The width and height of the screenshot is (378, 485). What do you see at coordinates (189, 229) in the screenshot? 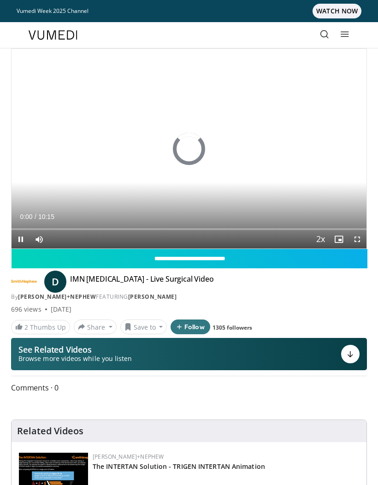
I see `div: Progress Bar` at bounding box center [189, 229].